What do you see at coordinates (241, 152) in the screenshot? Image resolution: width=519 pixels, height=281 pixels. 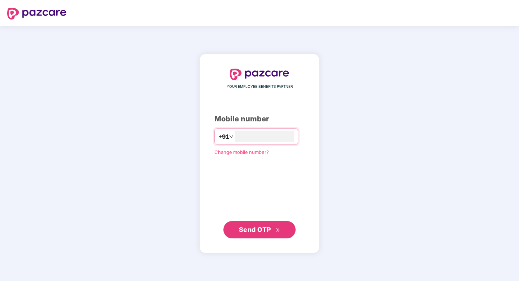 I see `span: Change mobile number?` at bounding box center [241, 152].